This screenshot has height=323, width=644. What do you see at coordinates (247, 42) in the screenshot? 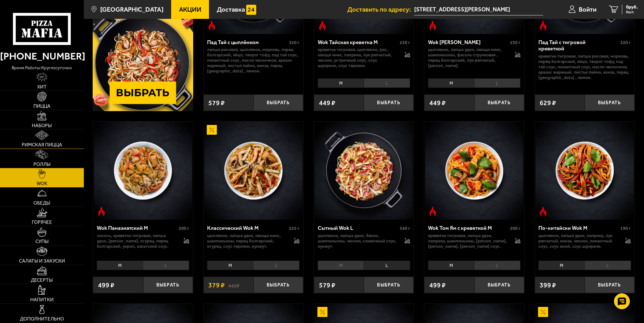
I see `div: Пад Тай с цыплёнком` at bounding box center [247, 42].